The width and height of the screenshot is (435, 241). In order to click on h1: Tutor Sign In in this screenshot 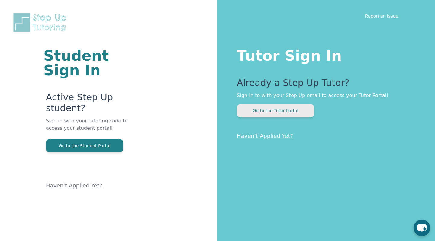, I will do `click(324, 54)`.